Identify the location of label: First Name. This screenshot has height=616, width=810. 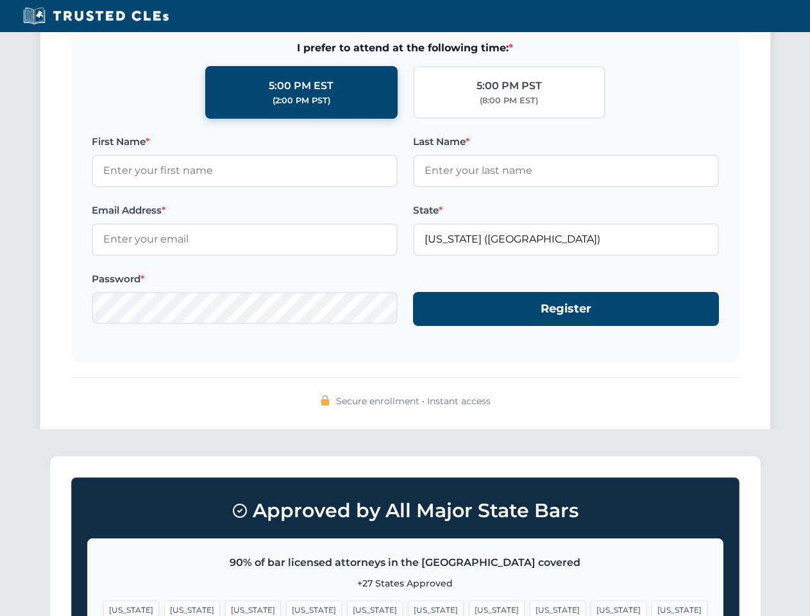
(244, 142).